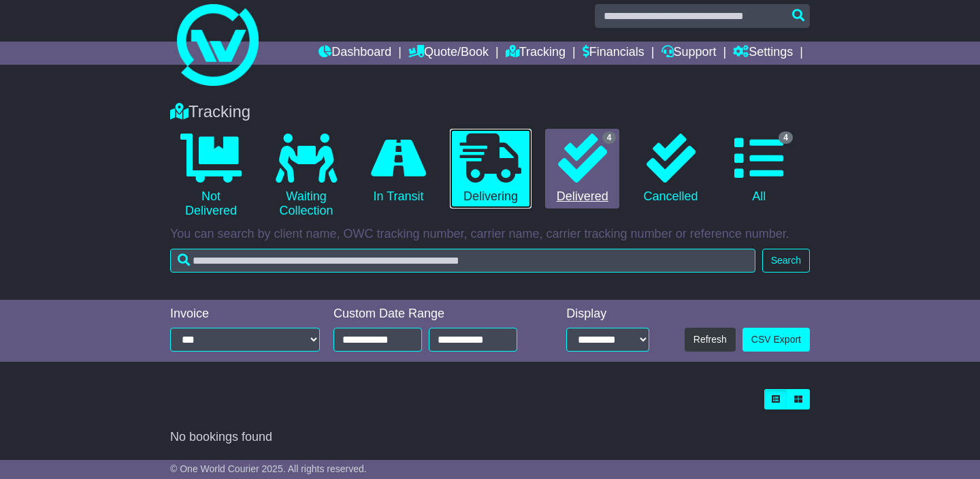 This screenshot has width=980, height=479. I want to click on div: Custom Date Range, so click(436, 314).